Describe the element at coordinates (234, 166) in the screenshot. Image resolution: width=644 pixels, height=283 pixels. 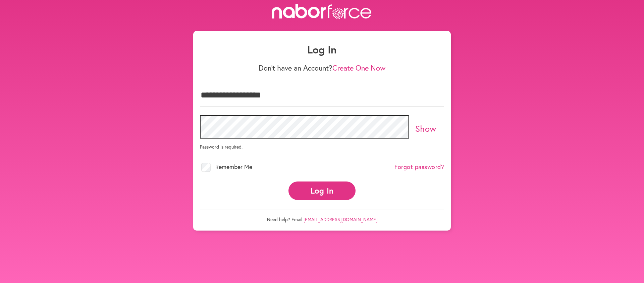
I see `span: Remember Me` at that location.